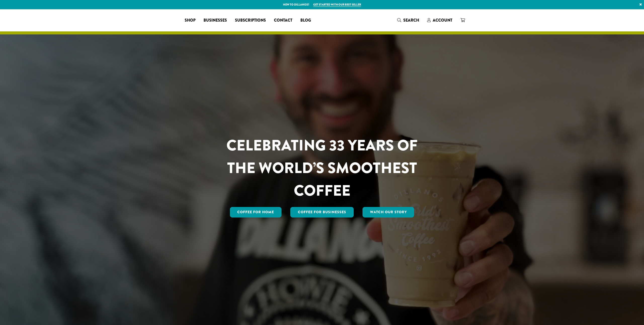 The height and width of the screenshot is (325, 644). Describe the element at coordinates (190, 20) in the screenshot. I see `a: Shop` at that location.